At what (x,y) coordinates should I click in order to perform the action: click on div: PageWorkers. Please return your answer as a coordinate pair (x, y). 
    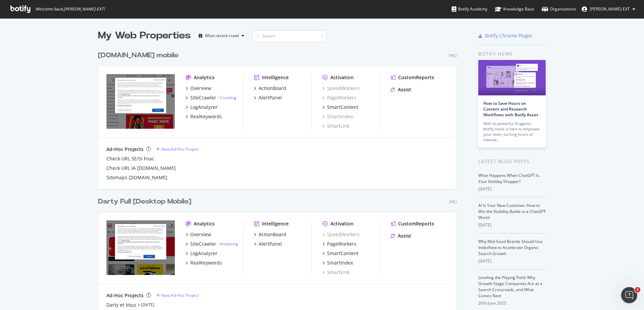
    Looking at the image, I should click on (339, 98).